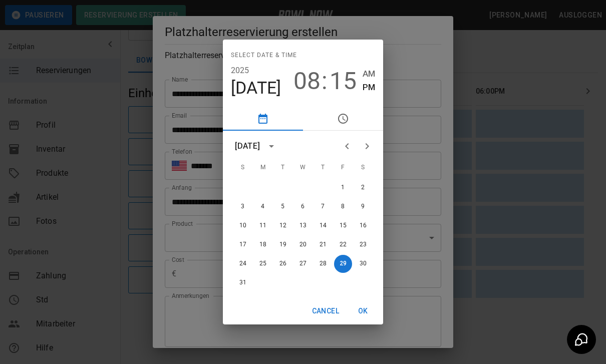 The width and height of the screenshot is (606, 364). I want to click on button: 5, so click(283, 207).